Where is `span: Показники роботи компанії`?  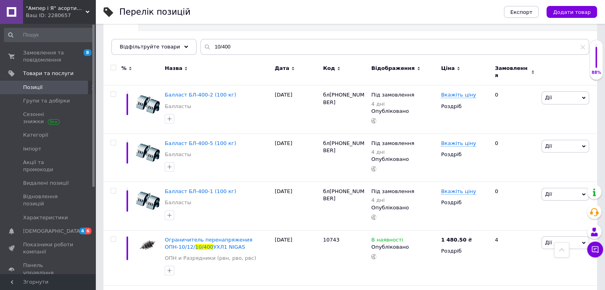 span: Показники роботи компанії is located at coordinates (48, 249).